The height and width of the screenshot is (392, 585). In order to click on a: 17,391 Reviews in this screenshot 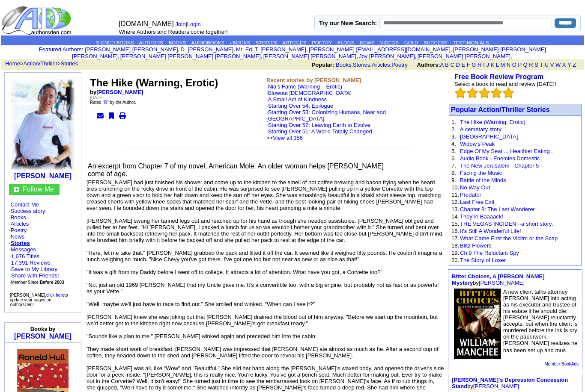, I will do `click(31, 263)`.